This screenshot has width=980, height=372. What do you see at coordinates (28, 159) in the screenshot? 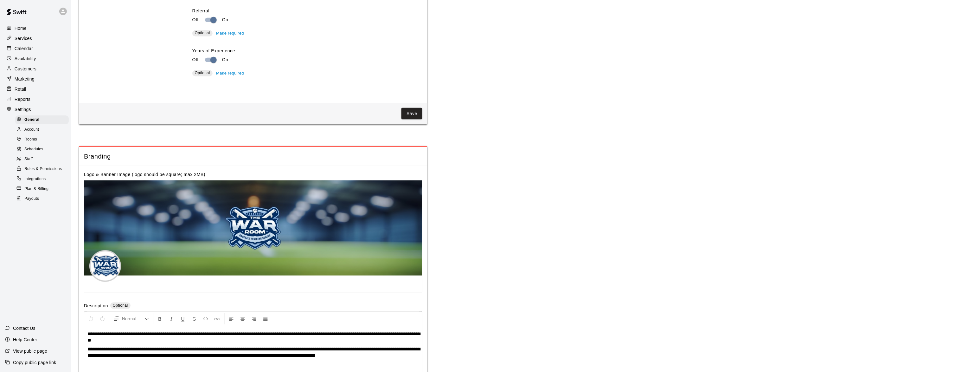
I see `span: Staff` at bounding box center [28, 159].